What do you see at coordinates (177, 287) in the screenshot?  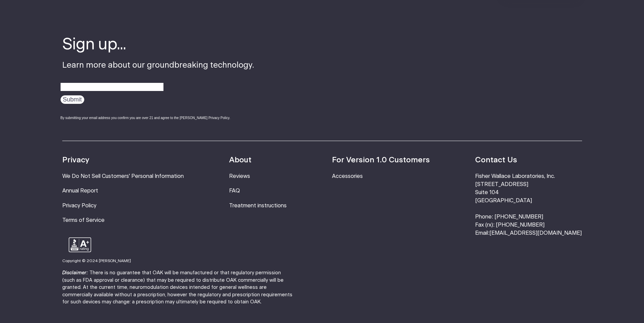 I see `p: There is no guarantee that OAK will be manufactured or that regulatory permission (such as FDA ap...` at bounding box center [177, 287].